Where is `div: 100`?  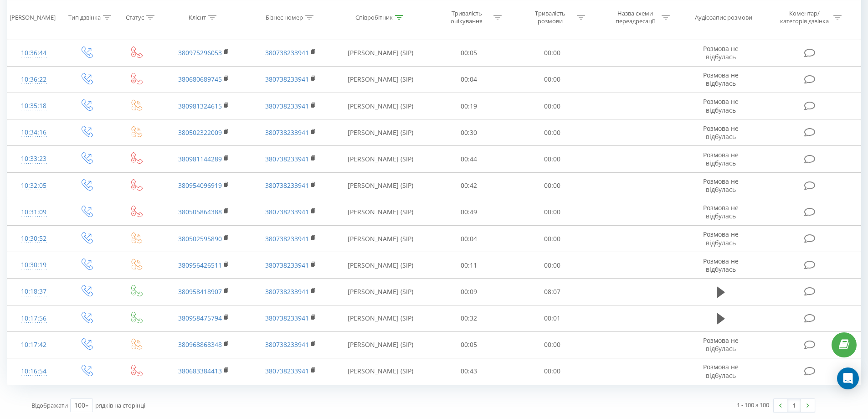
div: 100 is located at coordinates (79, 405).